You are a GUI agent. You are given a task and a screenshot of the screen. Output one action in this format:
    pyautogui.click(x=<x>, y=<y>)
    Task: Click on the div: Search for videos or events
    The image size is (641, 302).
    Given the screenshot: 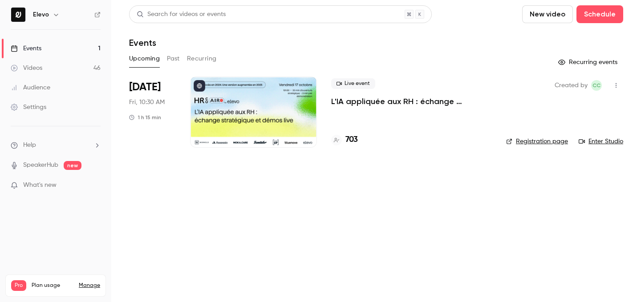 What is the action you would take?
    pyautogui.click(x=181, y=14)
    